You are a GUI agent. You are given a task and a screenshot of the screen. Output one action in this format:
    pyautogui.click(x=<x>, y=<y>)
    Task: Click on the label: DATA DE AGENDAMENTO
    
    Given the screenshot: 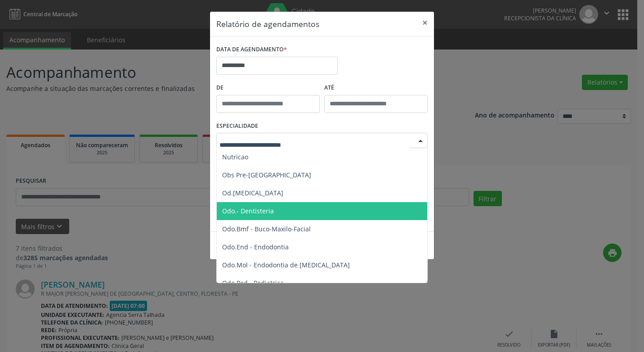 What is the action you would take?
    pyautogui.click(x=251, y=49)
    